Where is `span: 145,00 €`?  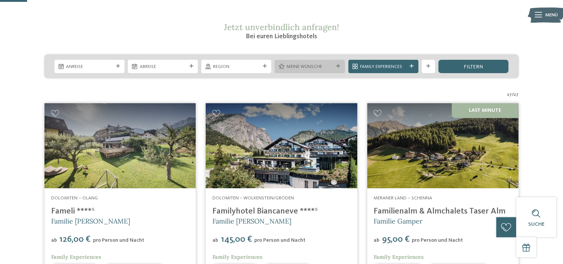 span: 145,00 € is located at coordinates (236, 239).